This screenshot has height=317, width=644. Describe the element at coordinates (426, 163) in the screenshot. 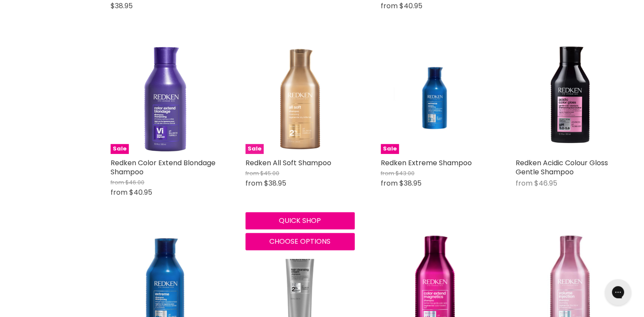

I see `a: Redken Extreme Shampoo` at that location.